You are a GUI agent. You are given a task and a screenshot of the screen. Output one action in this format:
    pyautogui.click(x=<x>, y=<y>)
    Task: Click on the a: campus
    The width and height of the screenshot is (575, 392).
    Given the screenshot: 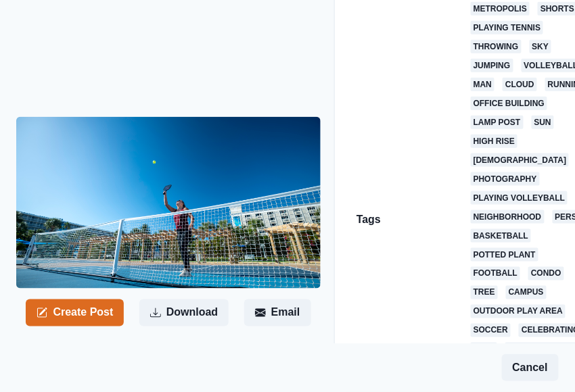 What is the action you would take?
    pyautogui.click(x=526, y=293)
    